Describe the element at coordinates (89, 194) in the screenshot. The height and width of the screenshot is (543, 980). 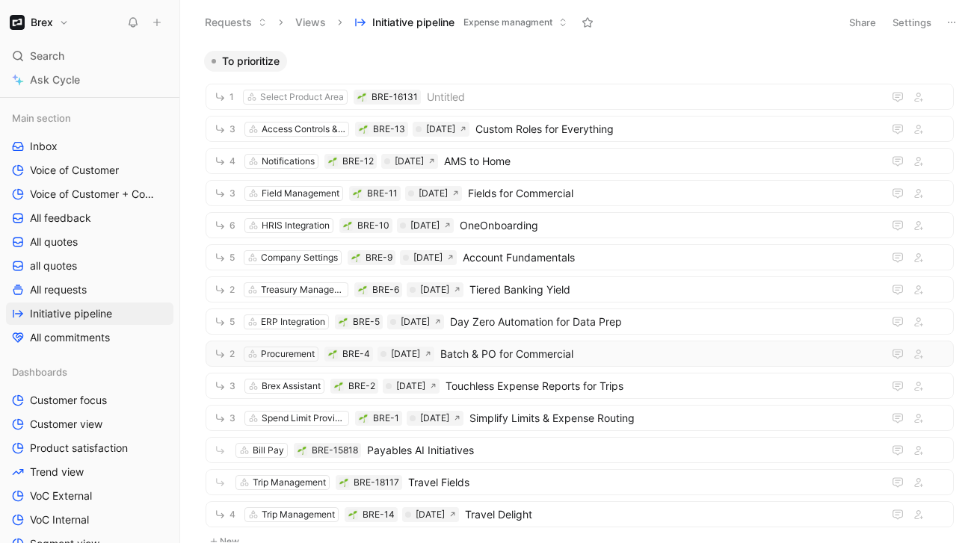
I see `a: Voice of Customer + Commercial NRR Feedback` at that location.